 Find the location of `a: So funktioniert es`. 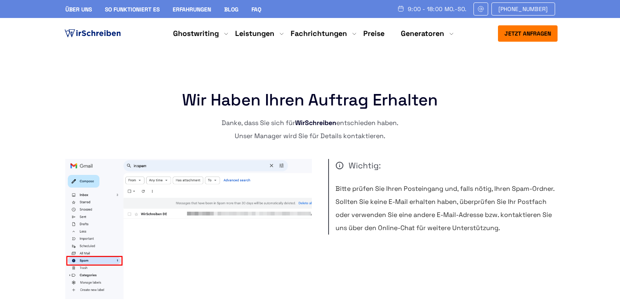

a: So funktioniert es is located at coordinates (132, 9).